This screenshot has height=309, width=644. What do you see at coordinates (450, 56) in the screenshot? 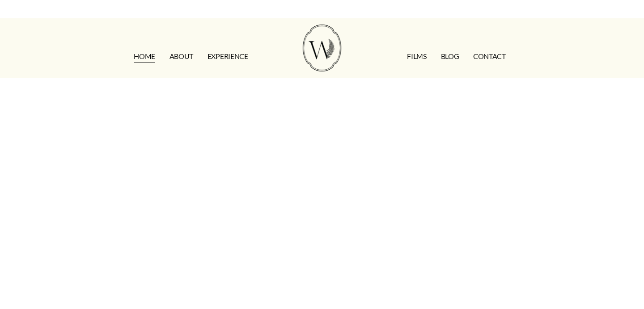
I see `a: Blog` at bounding box center [450, 56].